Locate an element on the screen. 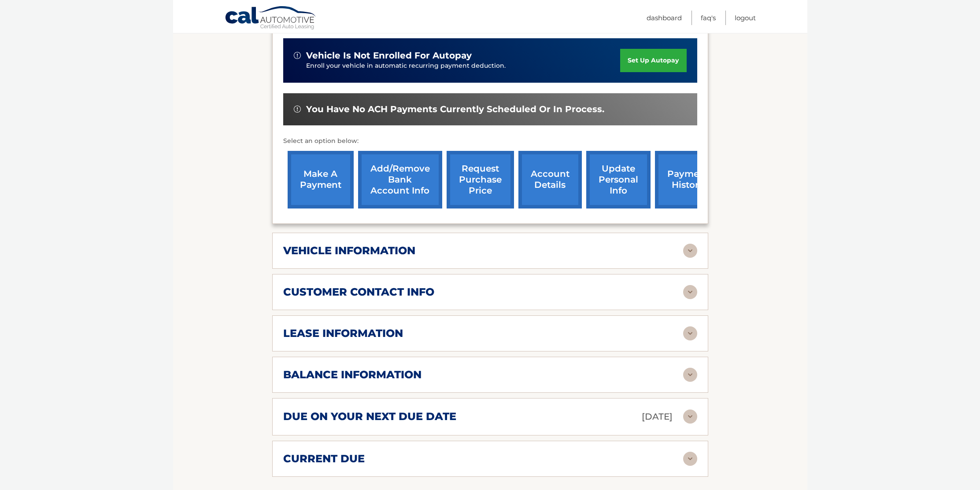  h2: balance information is located at coordinates (353, 375).